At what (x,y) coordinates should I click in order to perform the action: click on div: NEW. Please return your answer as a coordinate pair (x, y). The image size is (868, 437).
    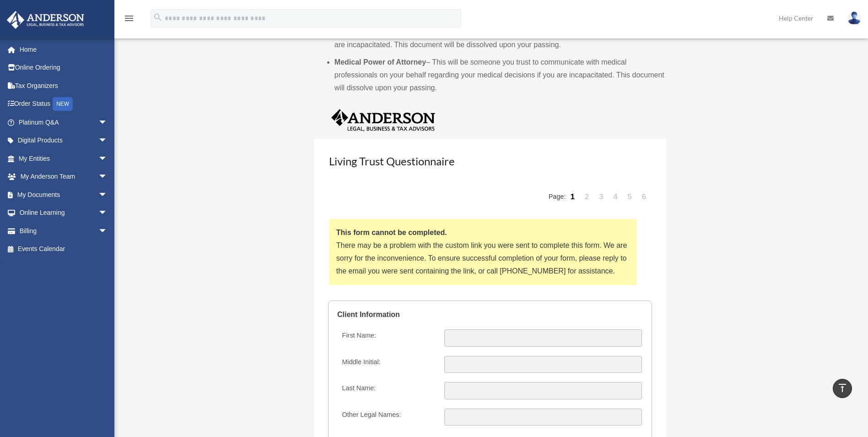
    Looking at the image, I should click on (63, 104).